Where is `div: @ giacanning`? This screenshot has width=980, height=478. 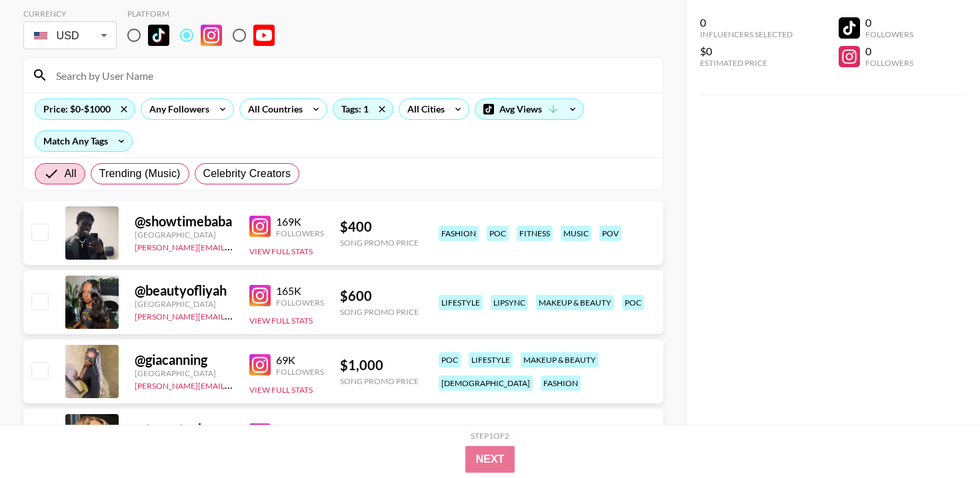 div: @ giacanning is located at coordinates (184, 360).